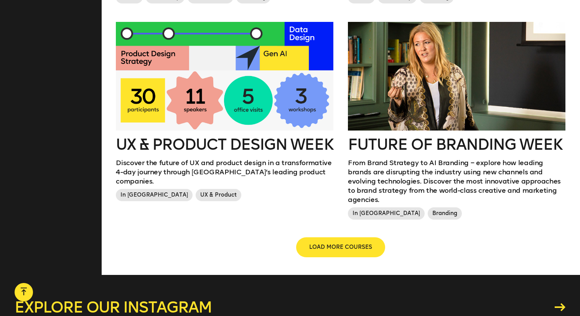 This screenshot has width=580, height=316. I want to click on a: Explore our instagram, so click(290, 307).